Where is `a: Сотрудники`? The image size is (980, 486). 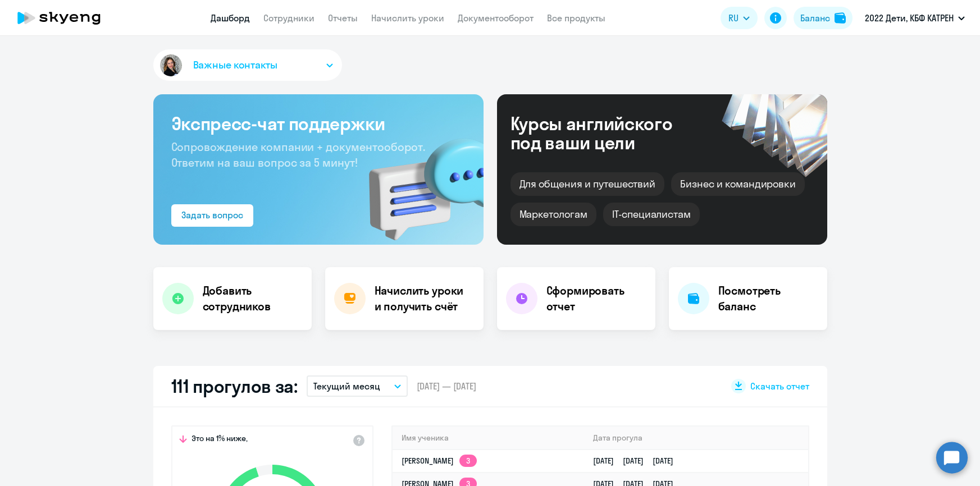 a: Сотрудники is located at coordinates (288, 18).